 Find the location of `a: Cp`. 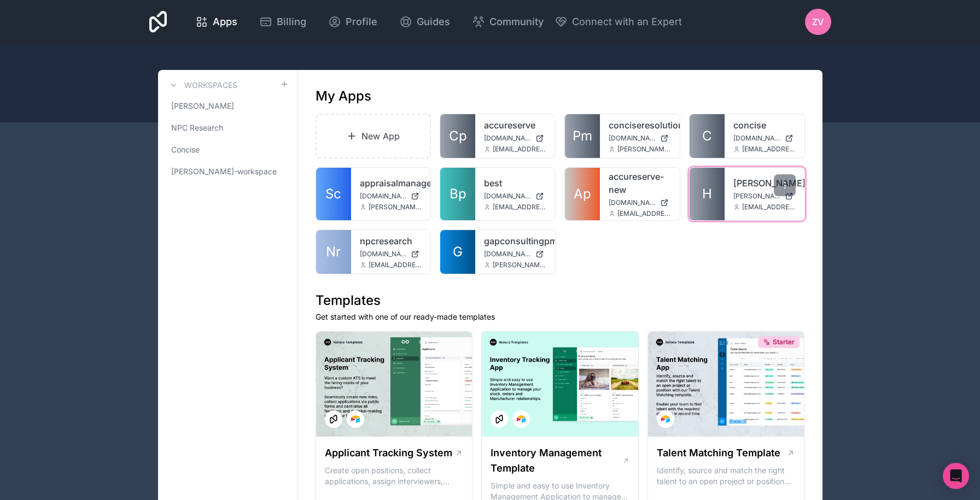

a: Cp is located at coordinates (458, 136).